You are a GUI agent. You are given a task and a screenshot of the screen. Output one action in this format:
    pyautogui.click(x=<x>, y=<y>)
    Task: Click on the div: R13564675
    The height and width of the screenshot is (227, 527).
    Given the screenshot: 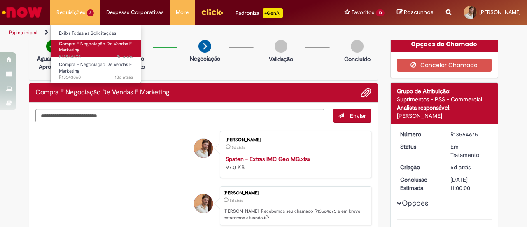 What is the action you would take?
    pyautogui.click(x=469, y=134)
    